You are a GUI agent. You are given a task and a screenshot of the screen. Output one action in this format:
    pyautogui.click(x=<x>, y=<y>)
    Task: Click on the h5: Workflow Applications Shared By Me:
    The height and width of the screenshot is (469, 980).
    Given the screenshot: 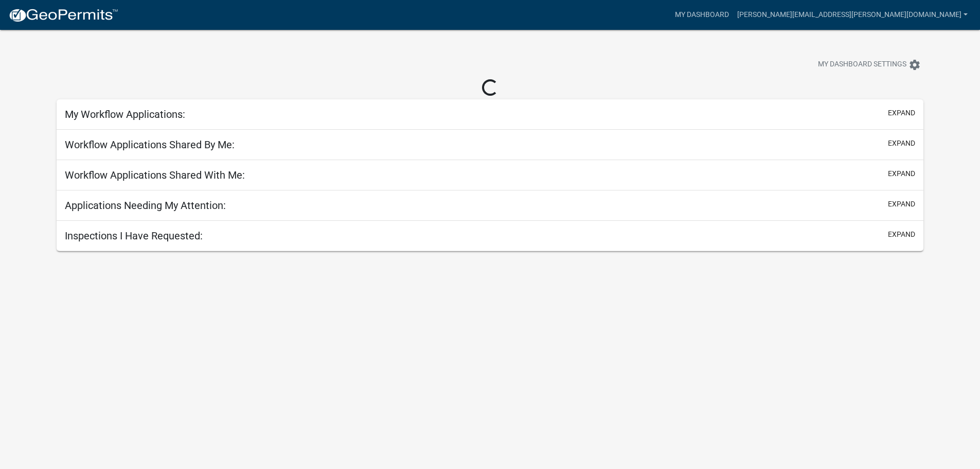 What is the action you would take?
    pyautogui.click(x=150, y=145)
    